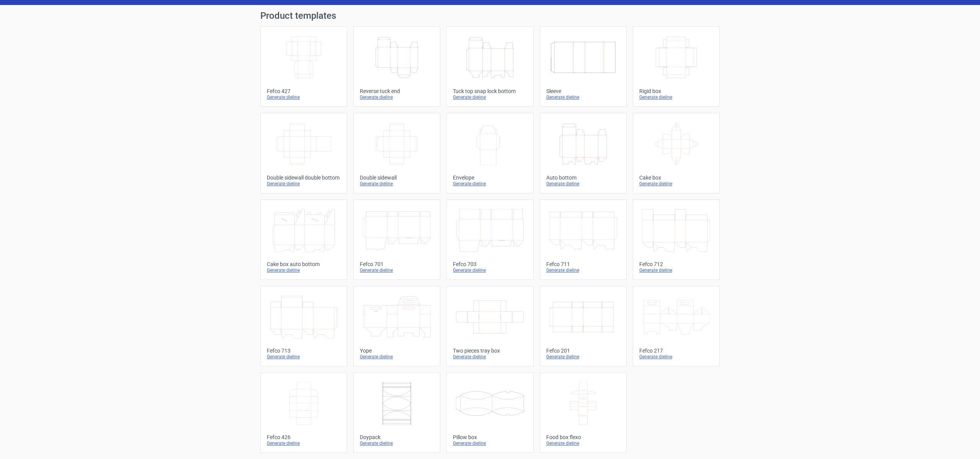 The width and height of the screenshot is (980, 459). I want to click on div: Cake box, so click(676, 178).